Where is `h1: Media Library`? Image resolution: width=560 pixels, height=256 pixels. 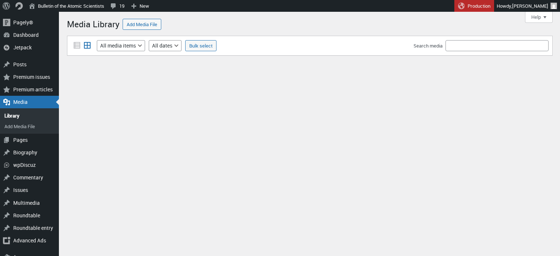 h1: Media Library is located at coordinates (93, 23).